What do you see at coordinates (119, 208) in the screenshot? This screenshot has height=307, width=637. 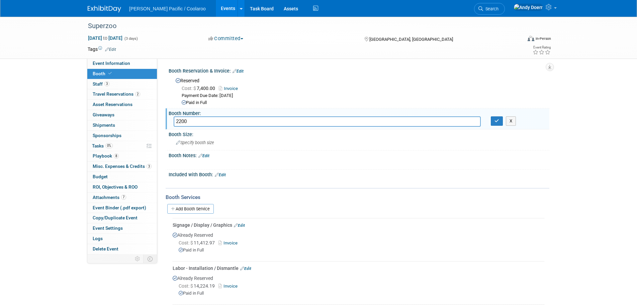 I see `span: Event Binder (.pdf export)` at bounding box center [119, 208].